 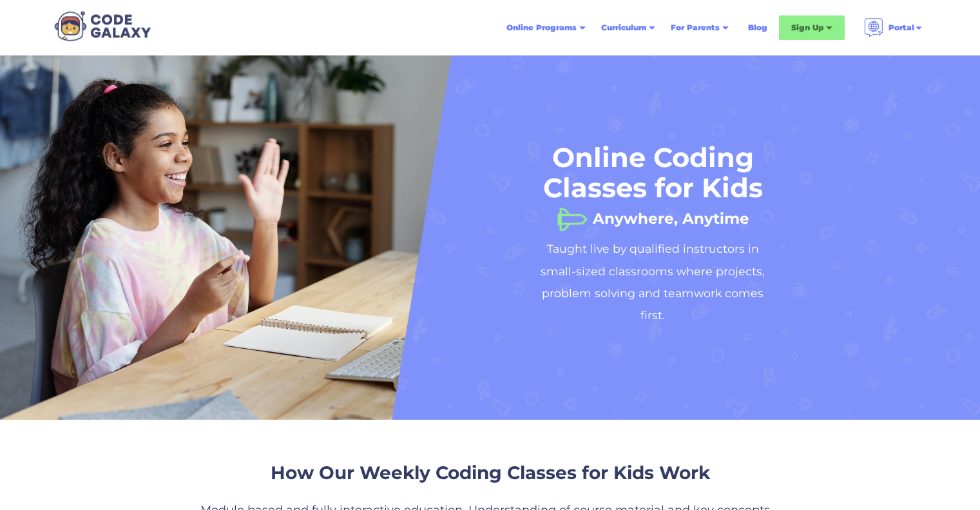 What do you see at coordinates (671, 212) in the screenshot?
I see `h1: Anywhere, Anytime` at bounding box center [671, 212].